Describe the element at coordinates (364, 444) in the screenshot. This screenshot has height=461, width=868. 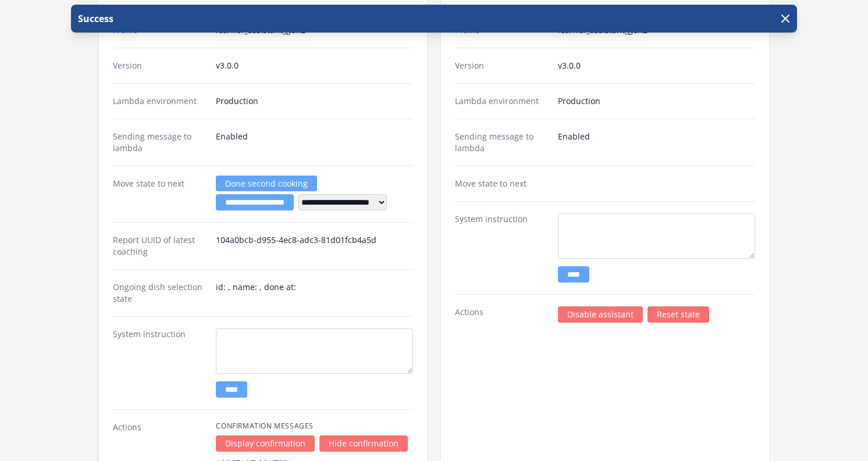
I see `a: Hide confirmation` at that location.